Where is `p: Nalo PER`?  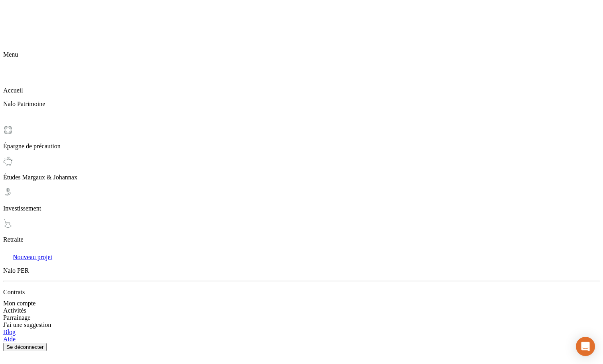 p: Nalo PER is located at coordinates (302, 271).